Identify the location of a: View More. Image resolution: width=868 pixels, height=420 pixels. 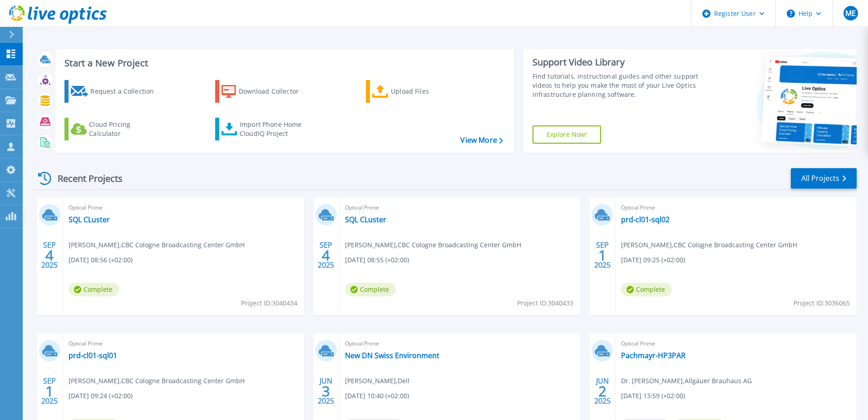
(481, 140).